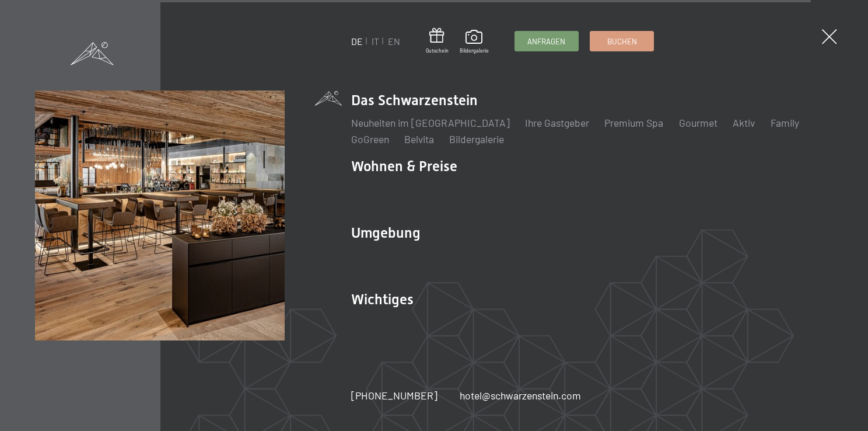  What do you see at coordinates (357, 41) in the screenshot?
I see `a: DE` at bounding box center [357, 41].